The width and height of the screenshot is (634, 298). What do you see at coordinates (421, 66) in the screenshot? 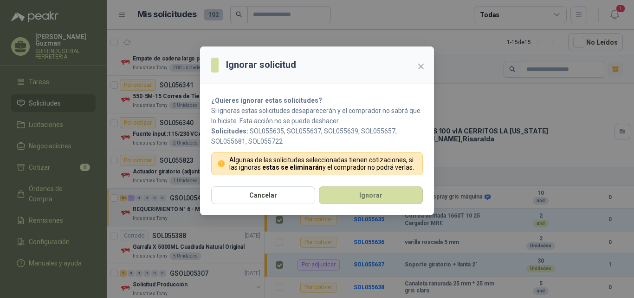
I see `span: close` at bounding box center [421, 66].